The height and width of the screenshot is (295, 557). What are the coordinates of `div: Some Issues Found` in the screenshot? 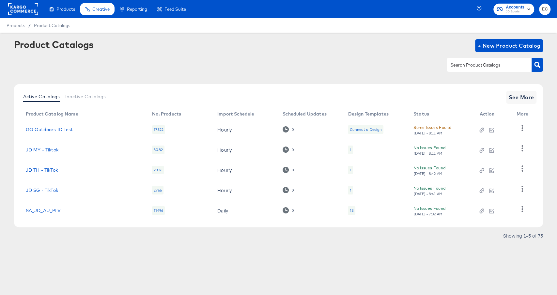 It's located at (432, 127).